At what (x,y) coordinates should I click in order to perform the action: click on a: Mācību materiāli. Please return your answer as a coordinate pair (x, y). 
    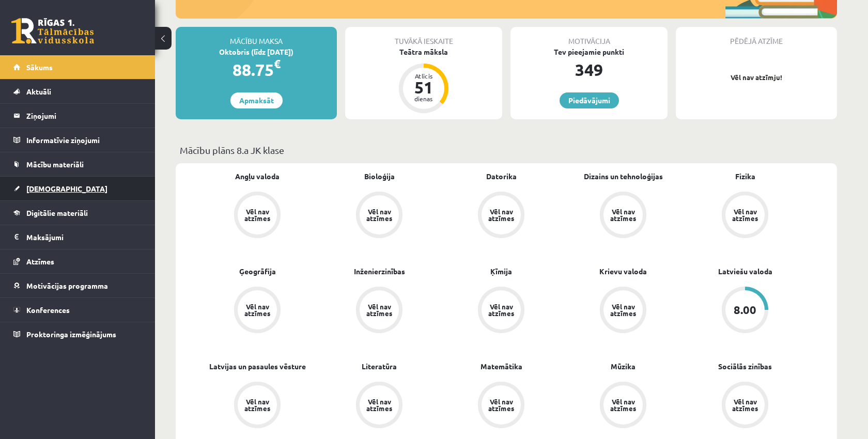
    Looking at the image, I should click on (78, 164).